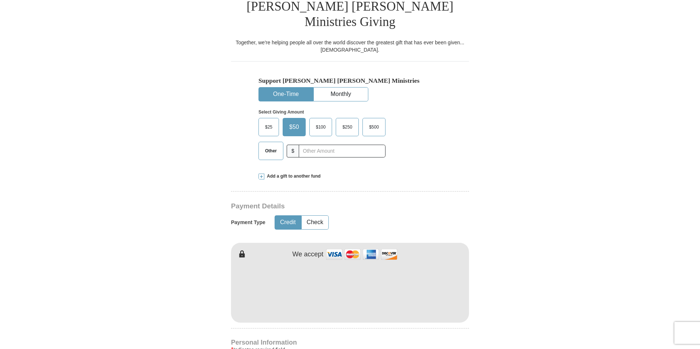 This screenshot has height=349, width=700. Describe the element at coordinates (248, 222) in the screenshot. I see `h5: Payment Type` at that location.